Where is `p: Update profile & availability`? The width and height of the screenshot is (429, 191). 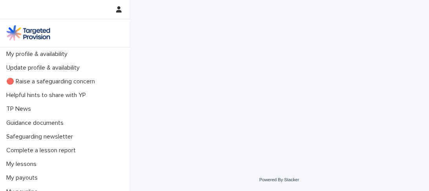
p: Update profile & availability is located at coordinates (44, 68).